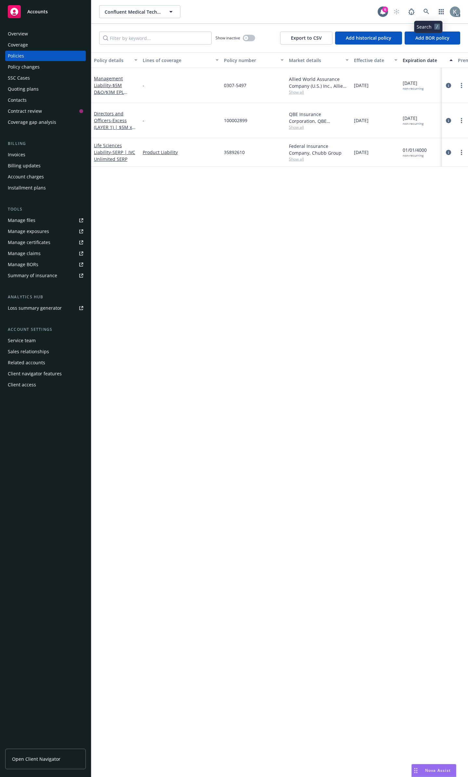 The height and width of the screenshot is (777, 468). I want to click on div: Analytics hub, so click(46, 297).